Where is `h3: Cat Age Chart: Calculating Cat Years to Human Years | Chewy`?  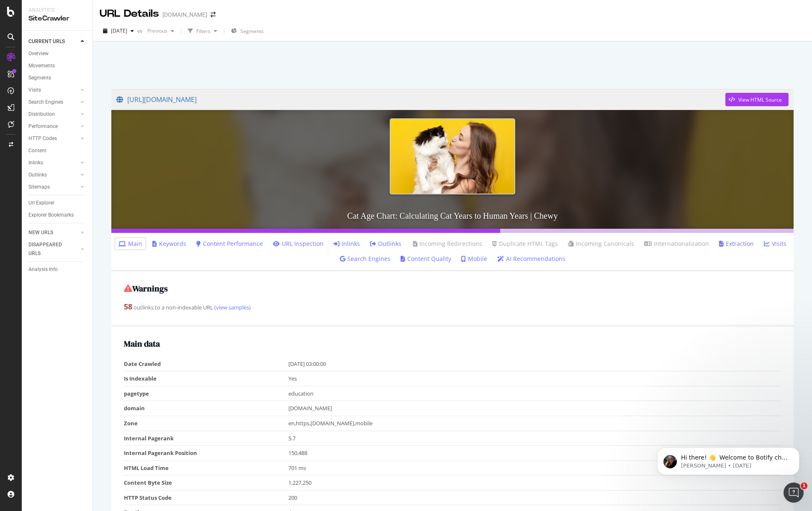 h3: Cat Age Chart: Calculating Cat Years to Human Years | Chewy is located at coordinates (452, 216).